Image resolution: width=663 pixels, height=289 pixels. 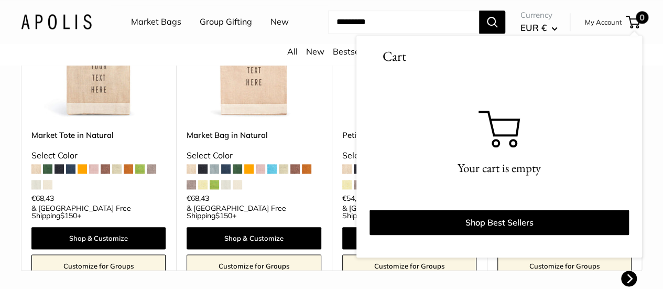 I want to click on a: Market Bag in Natural, so click(x=254, y=135).